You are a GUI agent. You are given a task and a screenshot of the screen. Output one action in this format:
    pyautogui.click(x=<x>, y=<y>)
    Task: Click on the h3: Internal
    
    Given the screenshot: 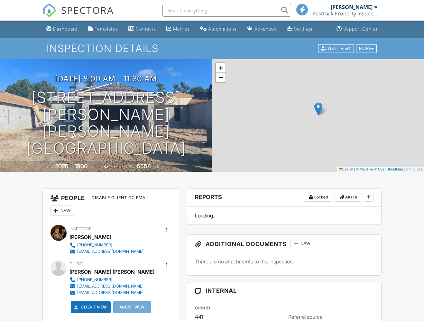 What is the action you would take?
    pyautogui.click(x=284, y=291)
    